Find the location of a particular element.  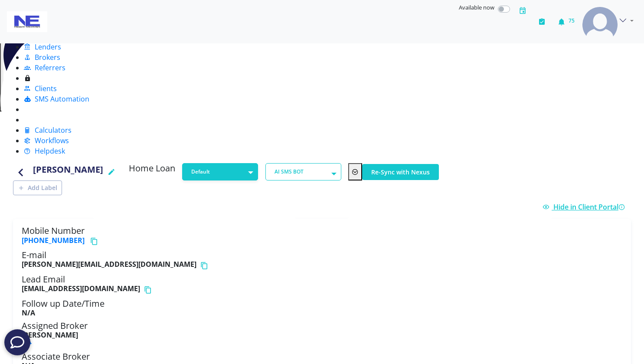

span: Brokers is located at coordinates (47, 57).